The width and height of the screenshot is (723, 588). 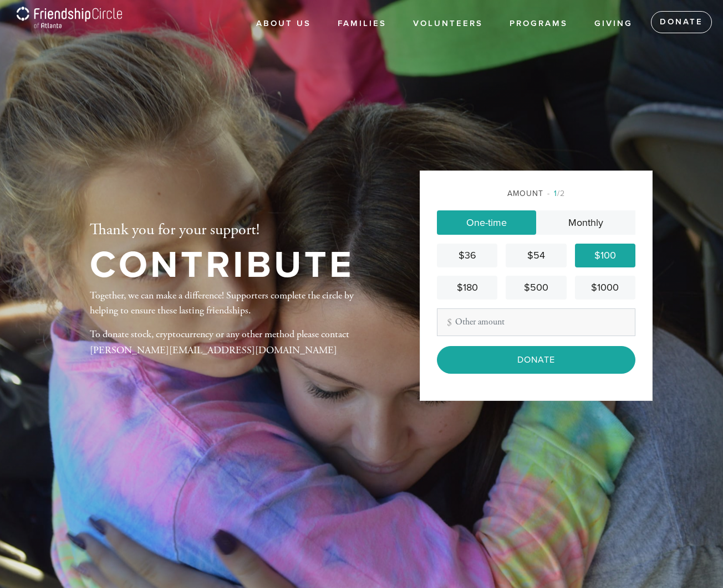 What do you see at coordinates (536, 288) in the screenshot?
I see `div: $500` at bounding box center [536, 288].